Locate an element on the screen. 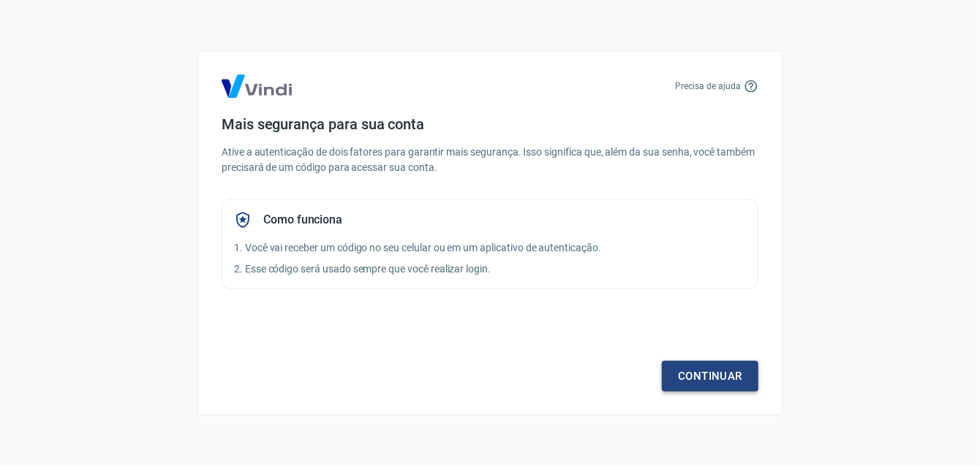 Image resolution: width=980 pixels, height=466 pixels. p: Ative a autenticação de dois fatores para garantir mais segurança. Isso significa que, além da su... is located at coordinates (490, 160).